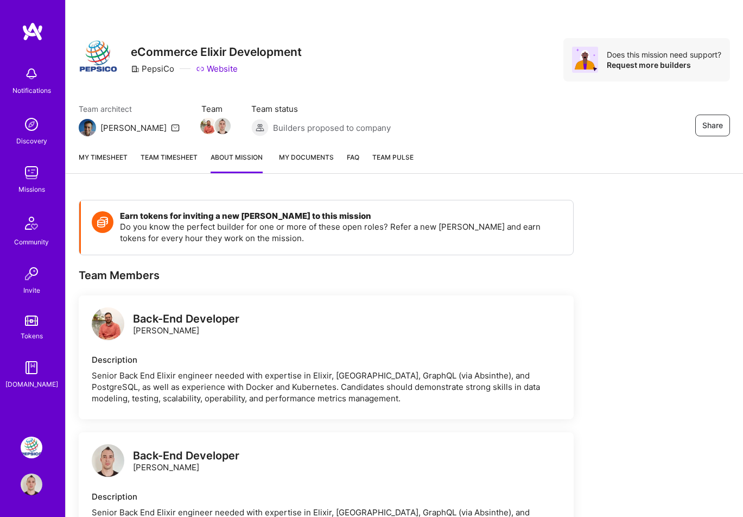 This screenshot has width=743, height=517. What do you see at coordinates (712, 125) in the screenshot?
I see `button: Share` at bounding box center [712, 125].